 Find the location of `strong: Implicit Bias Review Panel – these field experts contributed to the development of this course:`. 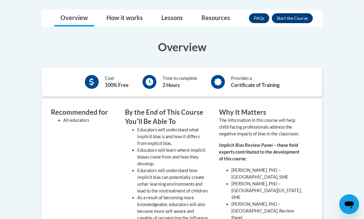

strong: Implicit Bias Review Panel – these field experts contributed to the development of this course: is located at coordinates (259, 152).